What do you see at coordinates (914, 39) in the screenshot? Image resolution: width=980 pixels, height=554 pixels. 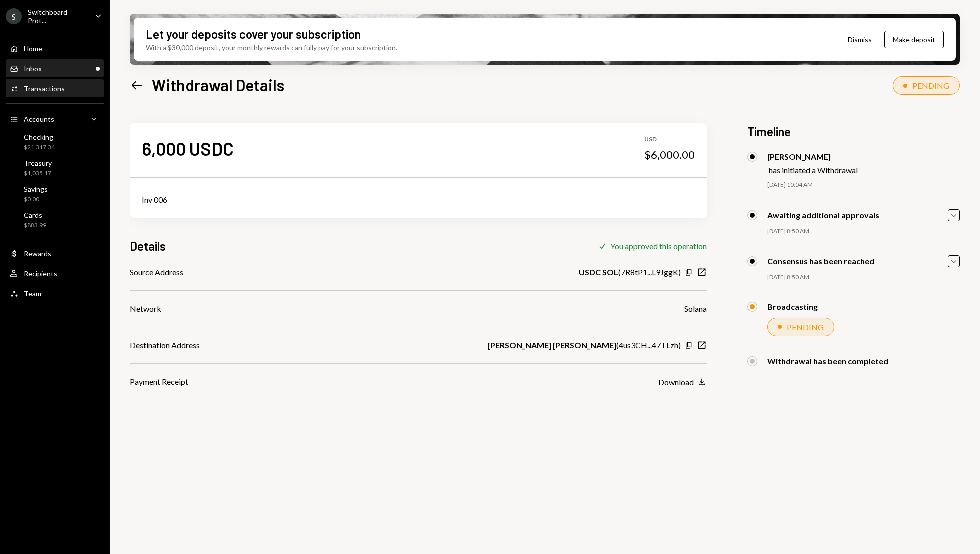 I see `button: Make deposit` at bounding box center [914, 39].